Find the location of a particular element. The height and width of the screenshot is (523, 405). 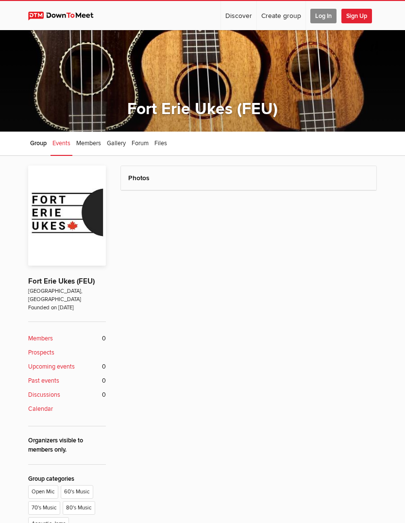

b: Discussions is located at coordinates (44, 395).